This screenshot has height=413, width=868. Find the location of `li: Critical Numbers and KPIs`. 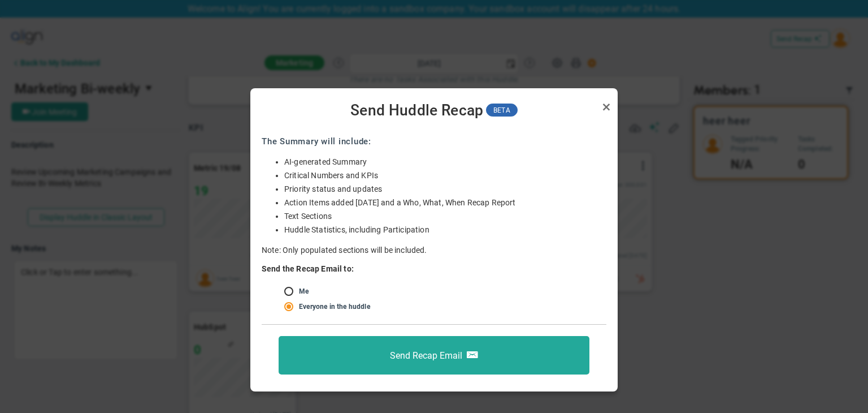

li: Critical Numbers and KPIs is located at coordinates (445, 175).